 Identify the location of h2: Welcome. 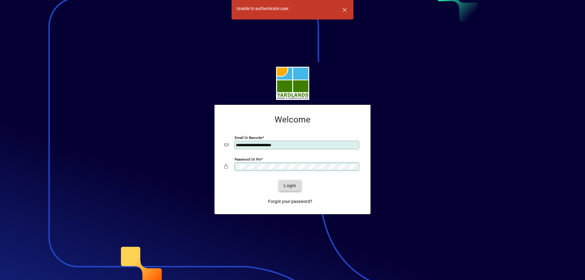
(292, 120).